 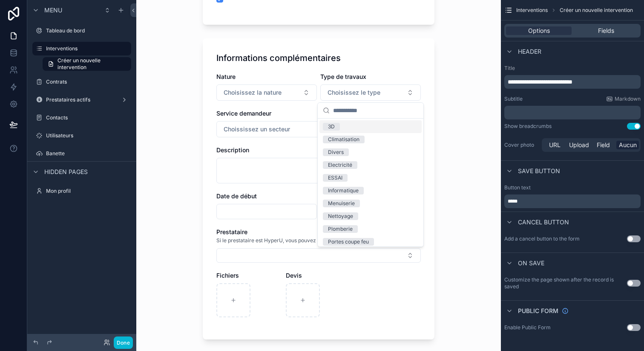 What do you see at coordinates (340, 229) in the screenshot?
I see `div: Plomberie` at bounding box center [340, 229].